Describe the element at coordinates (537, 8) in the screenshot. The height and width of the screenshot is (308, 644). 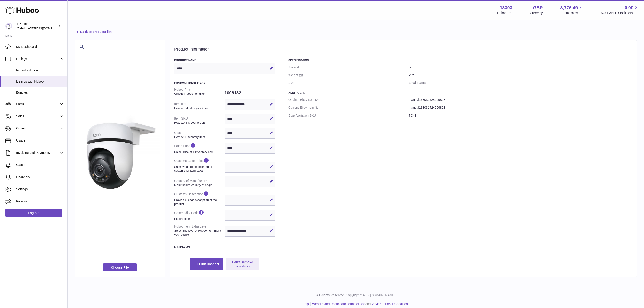
I see `strong: GBP` at that location.